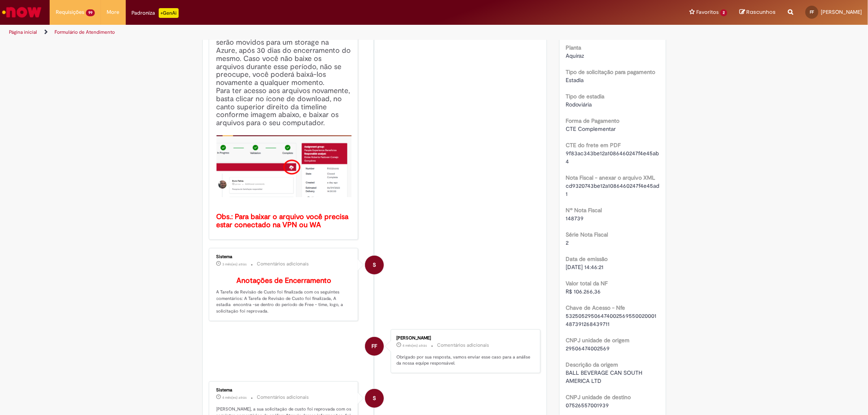 Image resolution: width=868 pixels, height=415 pixels. Describe the element at coordinates (575, 56) in the screenshot. I see `span: Aquiraz` at that location.